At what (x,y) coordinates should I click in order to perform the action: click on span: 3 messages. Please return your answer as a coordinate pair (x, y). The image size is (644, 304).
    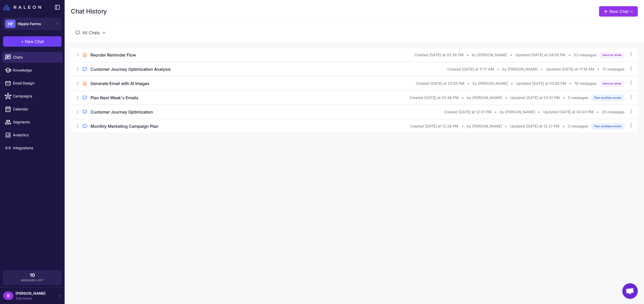
    Looking at the image, I should click on (578, 126).